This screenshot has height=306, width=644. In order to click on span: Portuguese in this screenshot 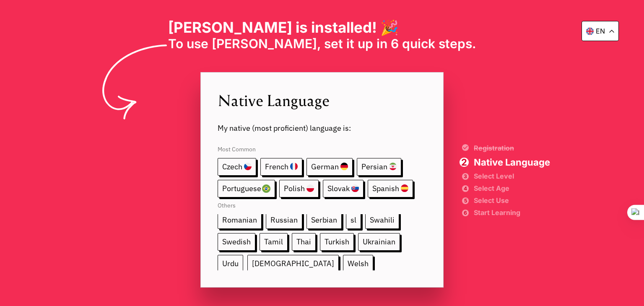, I will do `click(246, 189)`.